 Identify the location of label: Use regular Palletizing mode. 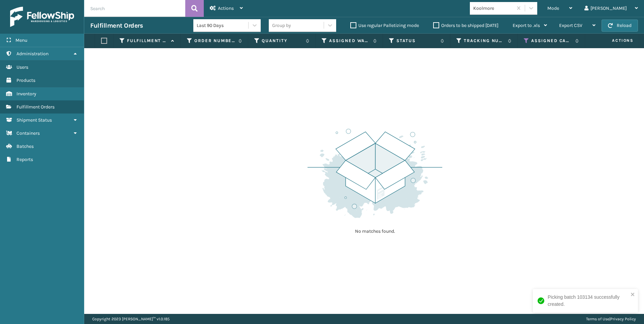
(385, 25).